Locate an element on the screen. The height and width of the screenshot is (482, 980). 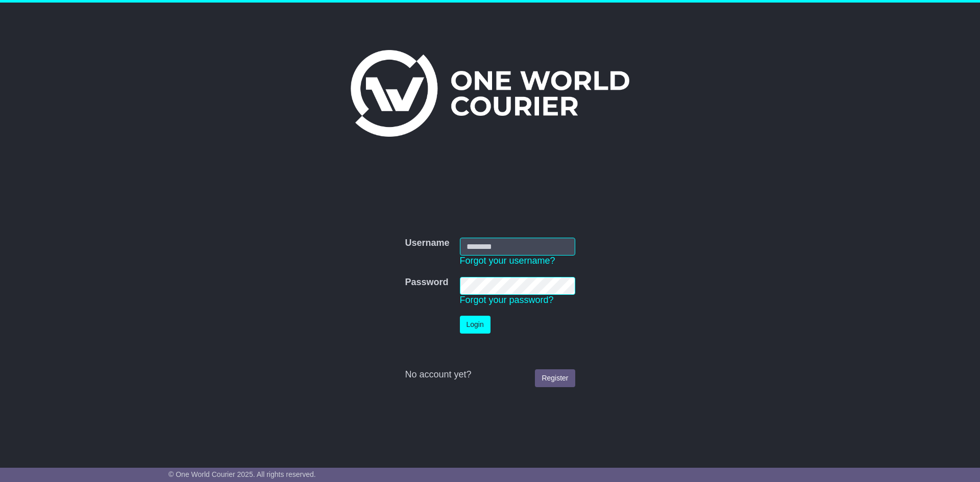
span: © One World Courier 2025. All rights reserved. is located at coordinates (242, 475).